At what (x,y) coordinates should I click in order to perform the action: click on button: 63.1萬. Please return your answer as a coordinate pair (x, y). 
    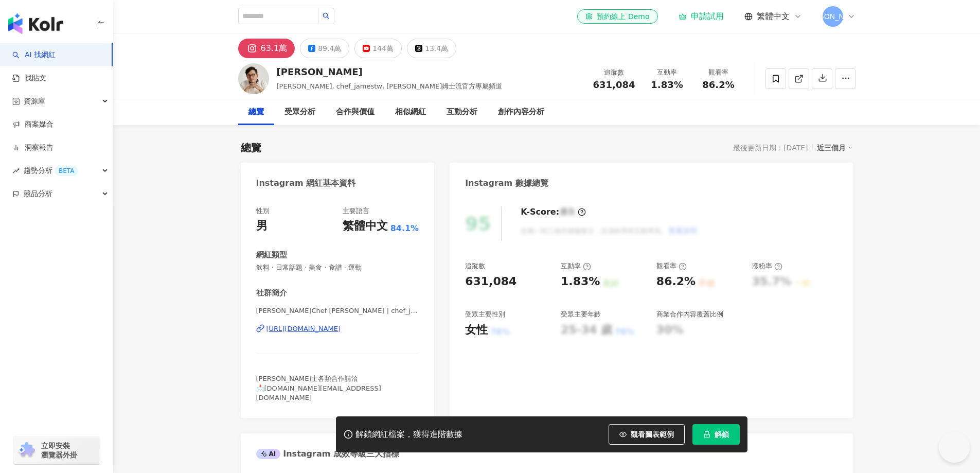
    Looking at the image, I should click on (266, 48).